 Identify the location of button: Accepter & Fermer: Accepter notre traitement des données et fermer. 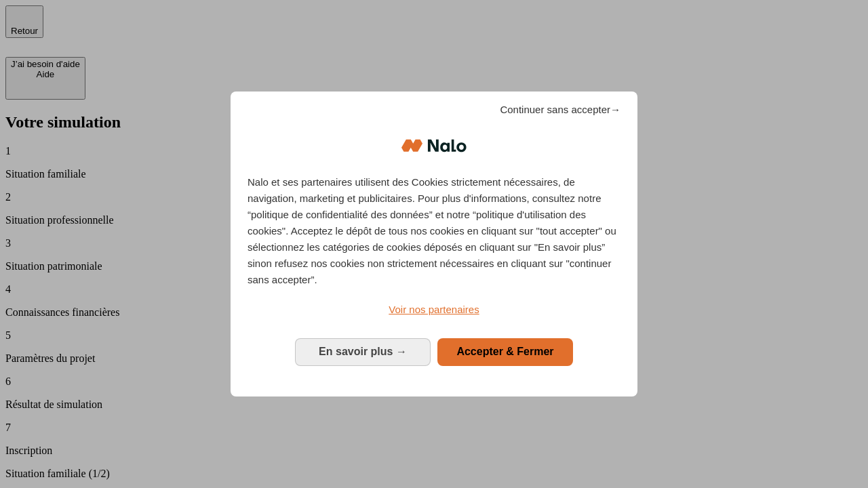
(505, 351).